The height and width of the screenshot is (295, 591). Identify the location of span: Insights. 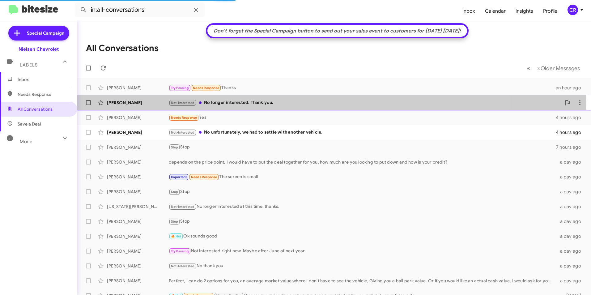
(524, 11).